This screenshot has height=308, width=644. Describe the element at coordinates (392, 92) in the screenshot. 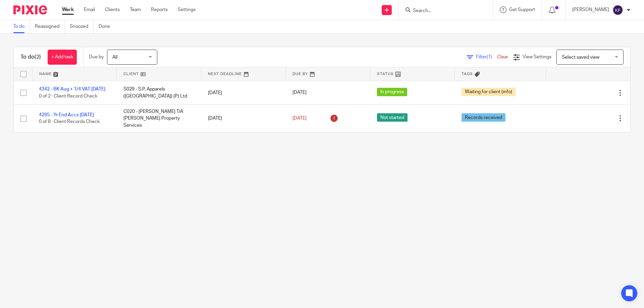

I see `span: In progress` at that location.